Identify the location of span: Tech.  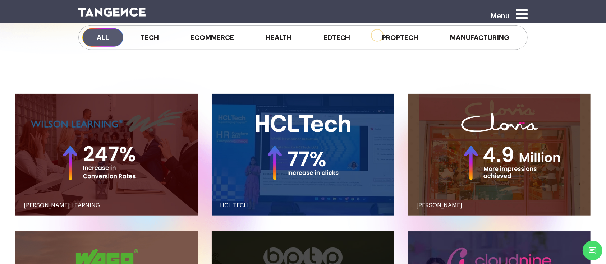
(150, 37).